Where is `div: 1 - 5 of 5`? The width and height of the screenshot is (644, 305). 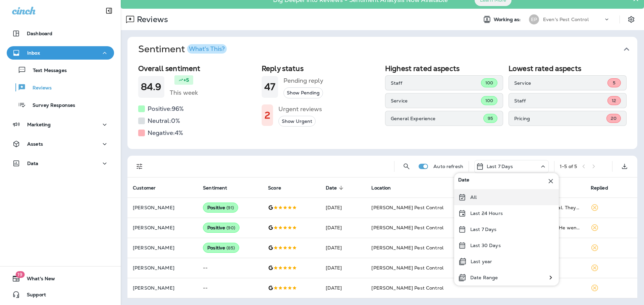 div: 1 - 5 of 5 is located at coordinates (568, 166).